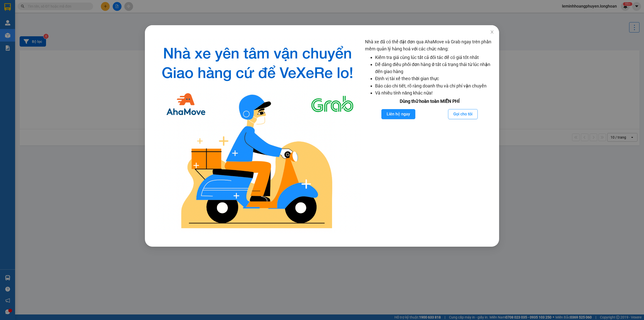 Image resolution: width=644 pixels, height=320 pixels. Describe the element at coordinates (434, 86) in the screenshot. I see `li: Báo cáo chi tiết, rõ ràng doanh thu và chi phí vận chuyển` at that location.